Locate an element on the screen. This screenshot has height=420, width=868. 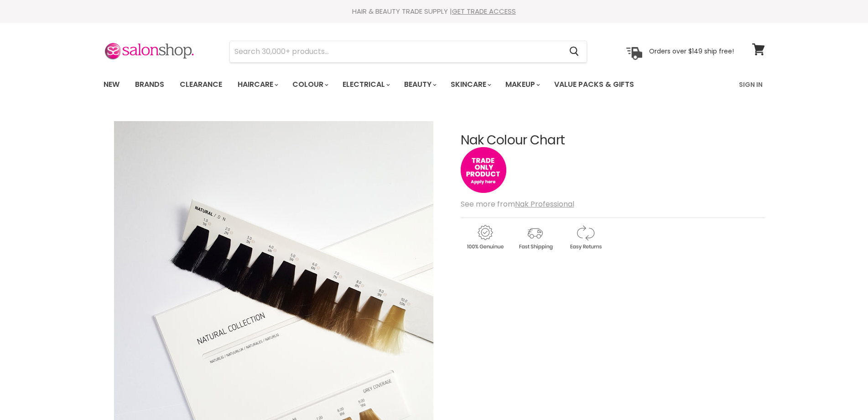
a: GET TRADE ACCESS is located at coordinates (484, 11).